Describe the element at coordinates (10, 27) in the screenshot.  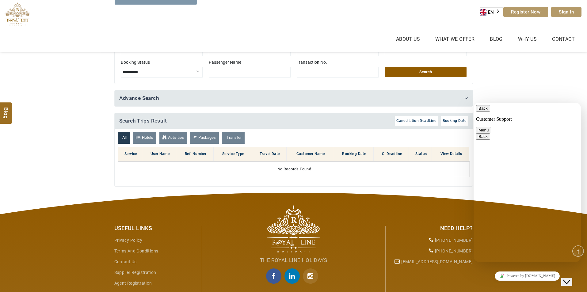
I see `button: Menu` at that location.